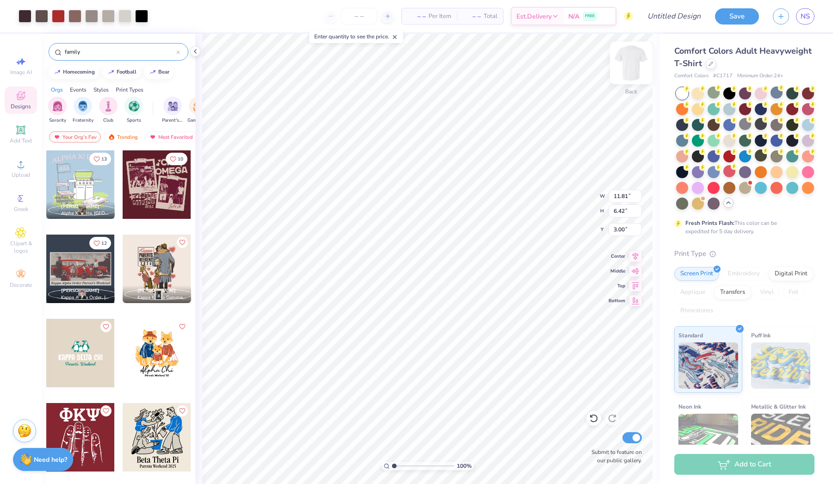 This screenshot has height=484, width=833. What do you see at coordinates (171, 137) in the screenshot?
I see `div: Most Favorited` at bounding box center [171, 137].